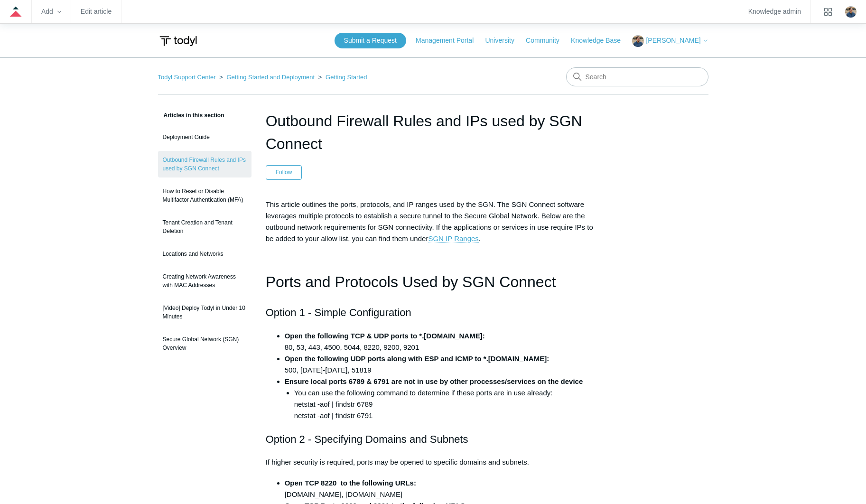 The width and height of the screenshot is (866, 504). Describe the element at coordinates (851, 12) in the screenshot. I see `img: user avatar` at that location.